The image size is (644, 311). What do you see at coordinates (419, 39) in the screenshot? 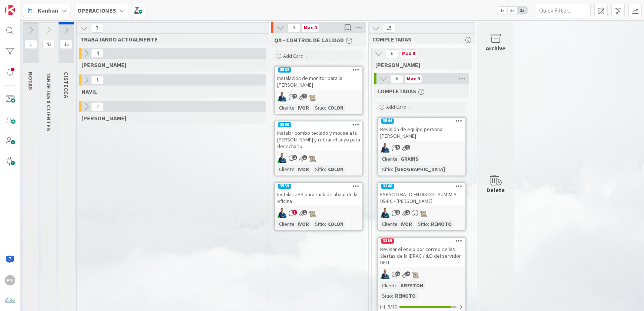
I see `span: COMPLETADAS` at bounding box center [419, 39].